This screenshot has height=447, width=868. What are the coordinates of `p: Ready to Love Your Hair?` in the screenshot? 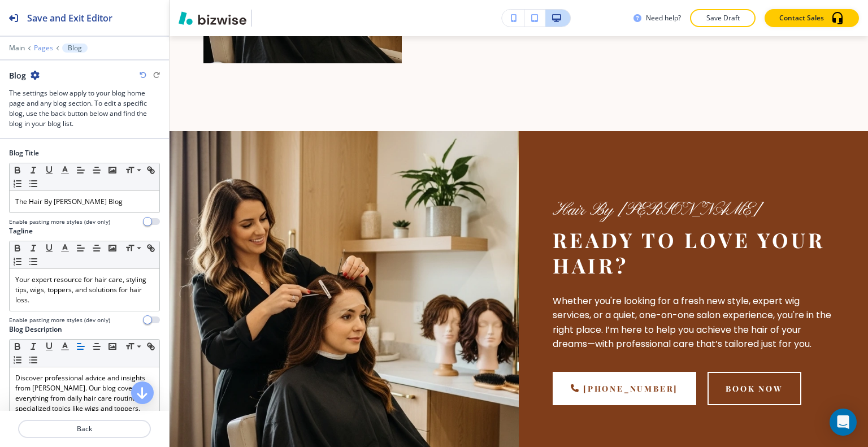 It's located at (693, 252).